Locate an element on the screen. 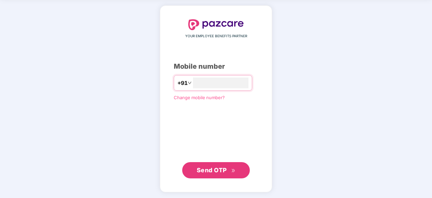 The height and width of the screenshot is (198, 432). span: double-right is located at coordinates (233, 170).